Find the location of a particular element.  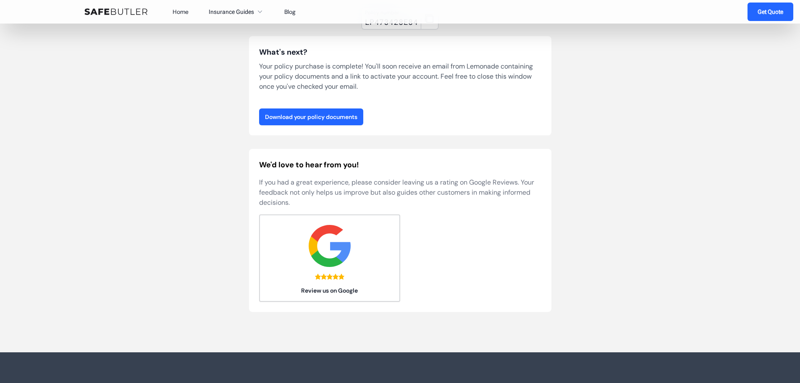

h2: We'd love to hear from you! is located at coordinates (400, 165).